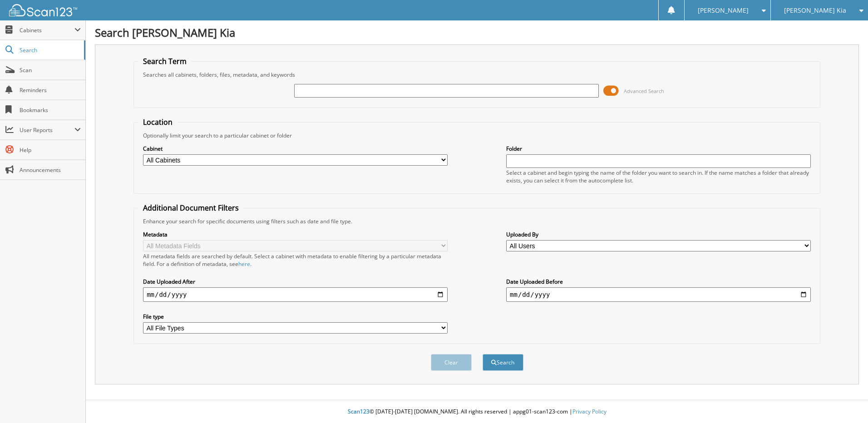 Image resolution: width=868 pixels, height=423 pixels. What do you see at coordinates (659, 235) in the screenshot?
I see `label: Uploaded By` at bounding box center [659, 235].